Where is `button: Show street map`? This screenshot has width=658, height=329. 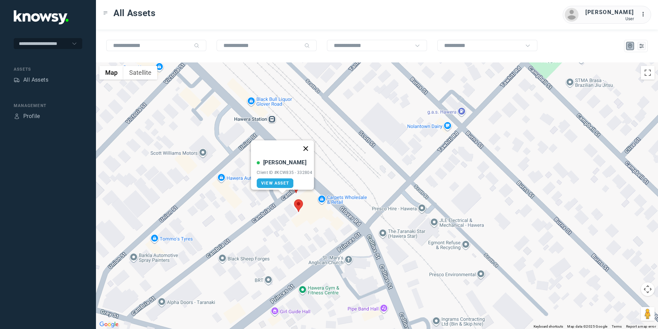 button: Show street map is located at coordinates (111, 73).